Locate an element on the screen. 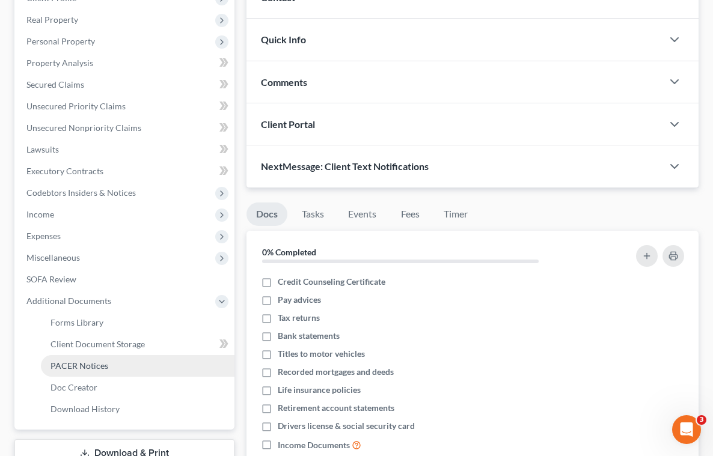  span: Recorded mortgages and deeds is located at coordinates (335, 372).